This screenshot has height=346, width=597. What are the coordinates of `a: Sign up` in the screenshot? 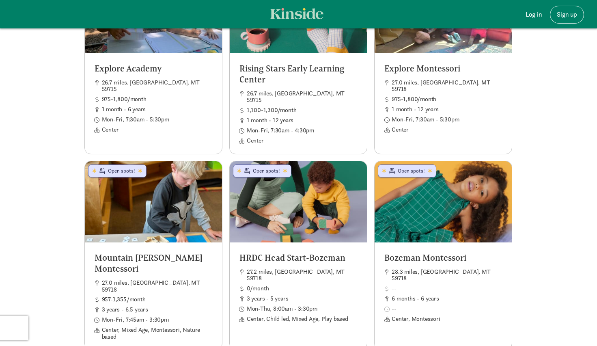 It's located at (567, 15).